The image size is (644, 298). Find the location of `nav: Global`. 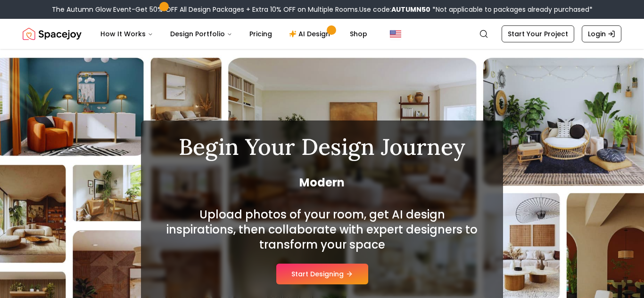

nav: Global is located at coordinates (322, 34).